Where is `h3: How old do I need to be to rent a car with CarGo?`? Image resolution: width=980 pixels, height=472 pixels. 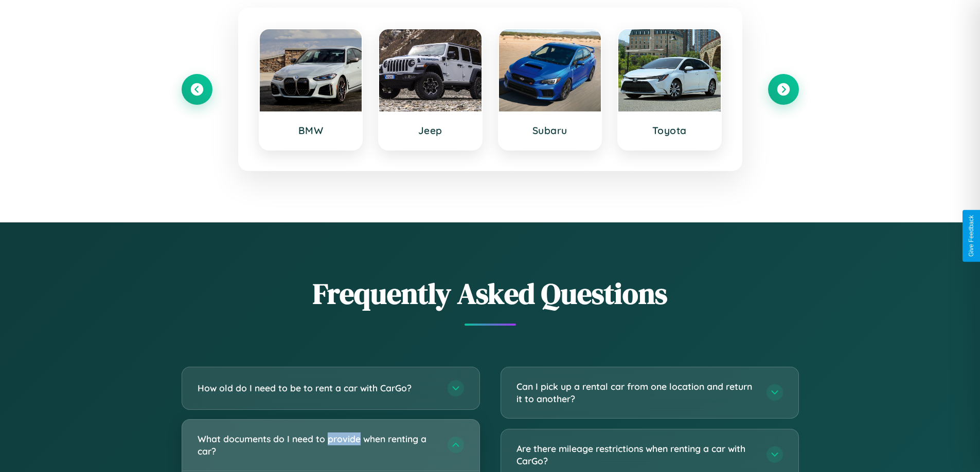 h3: How old do I need to be to rent a car with CarGo? is located at coordinates (317, 388).